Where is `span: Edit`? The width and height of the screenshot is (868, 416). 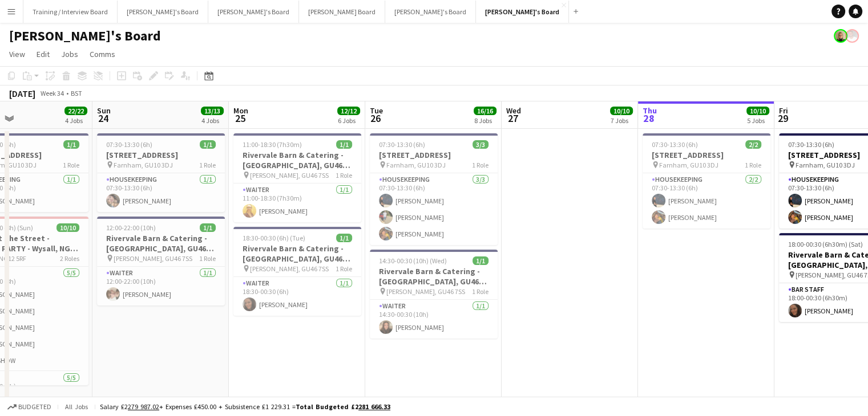
span: Edit is located at coordinates (43, 54).